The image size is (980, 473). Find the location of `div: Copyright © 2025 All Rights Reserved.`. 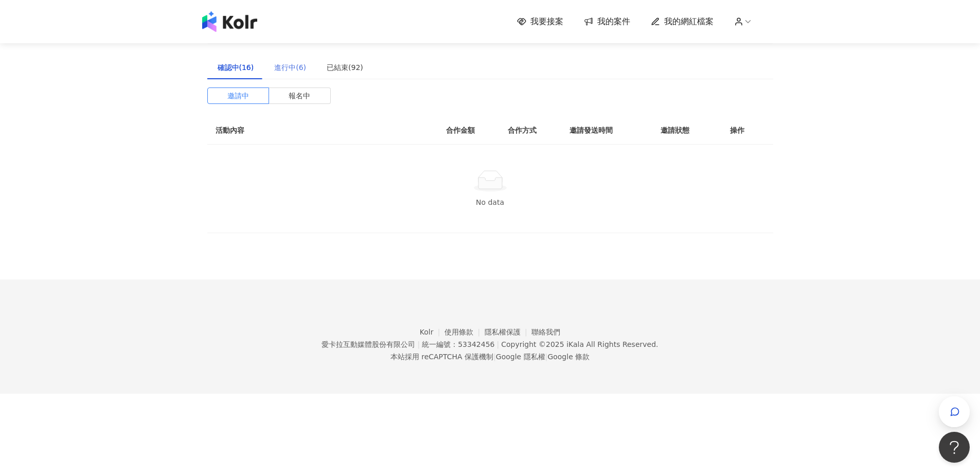

div: Copyright © 2025 All Rights Reserved. is located at coordinates (579, 344).